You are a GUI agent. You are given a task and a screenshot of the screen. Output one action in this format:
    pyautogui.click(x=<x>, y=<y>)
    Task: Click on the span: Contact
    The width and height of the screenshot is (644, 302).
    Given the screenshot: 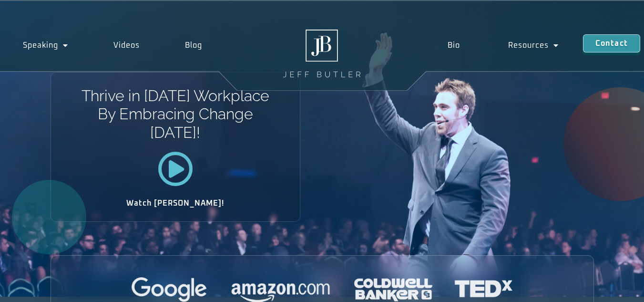 What is the action you would take?
    pyautogui.click(x=612, y=43)
    